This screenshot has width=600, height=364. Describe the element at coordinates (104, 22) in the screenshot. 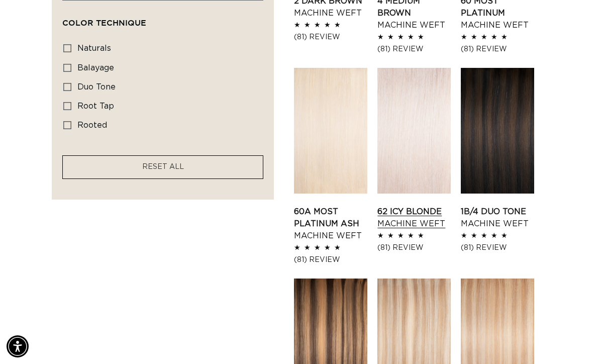

I see `span: Color Technique` at that location.